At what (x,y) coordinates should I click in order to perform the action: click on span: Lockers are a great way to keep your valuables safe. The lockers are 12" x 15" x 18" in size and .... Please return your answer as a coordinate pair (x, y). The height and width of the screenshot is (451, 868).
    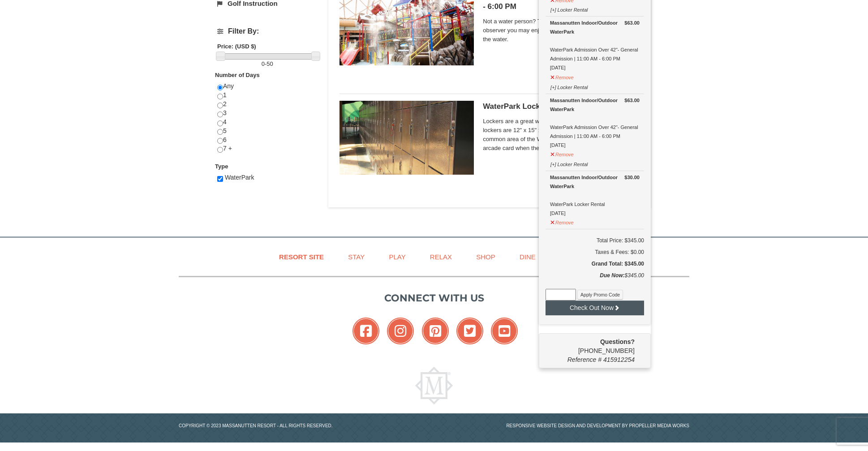
    Looking at the image, I should click on (562, 135).